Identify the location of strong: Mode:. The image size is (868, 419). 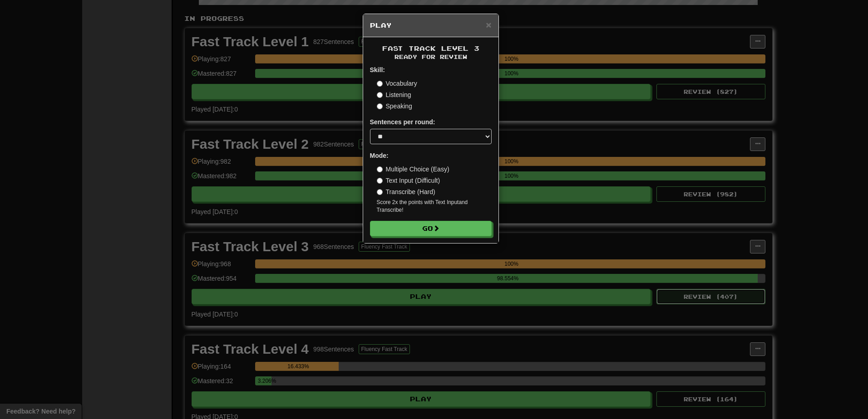
(379, 155).